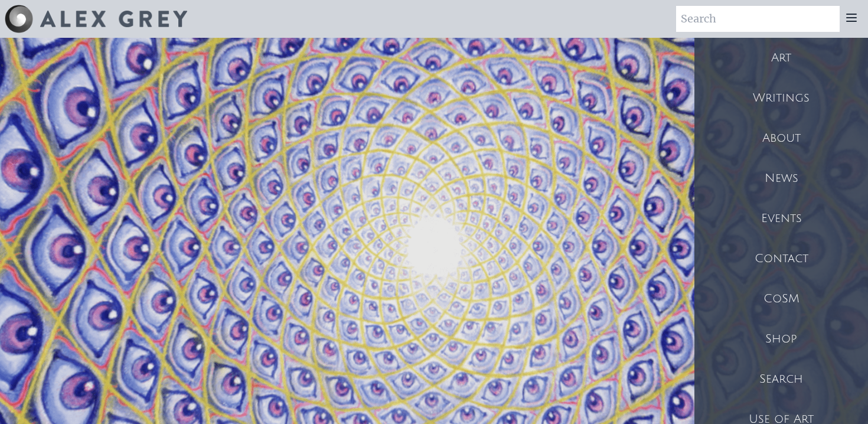  Describe the element at coordinates (781, 58) in the screenshot. I see `a: Art` at that location.